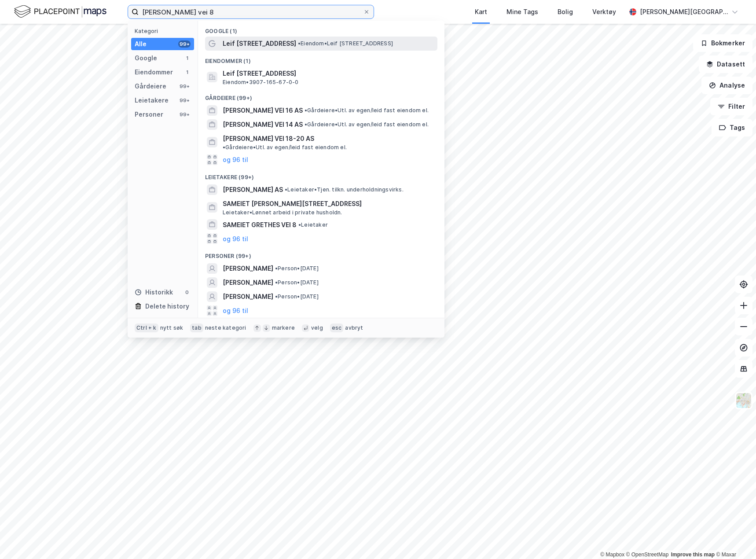 Image resolution: width=756 pixels, height=559 pixels. I want to click on span: SAMEIET GRETHES VEI 8, so click(260, 225).